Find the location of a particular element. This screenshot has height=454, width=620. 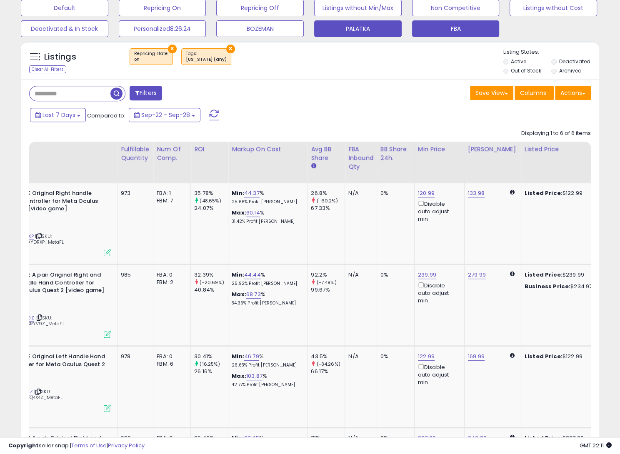

div: 99.67% is located at coordinates (327, 290).